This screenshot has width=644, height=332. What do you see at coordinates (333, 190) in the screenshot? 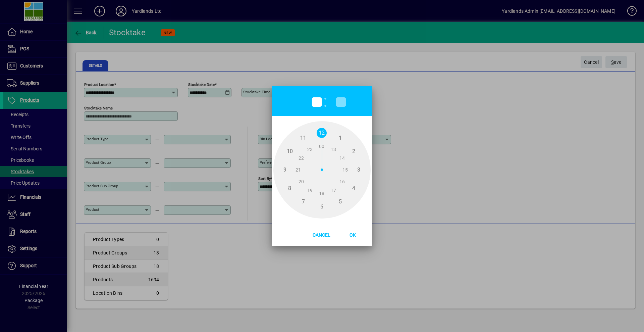
I see `span: 17` at bounding box center [333, 190].